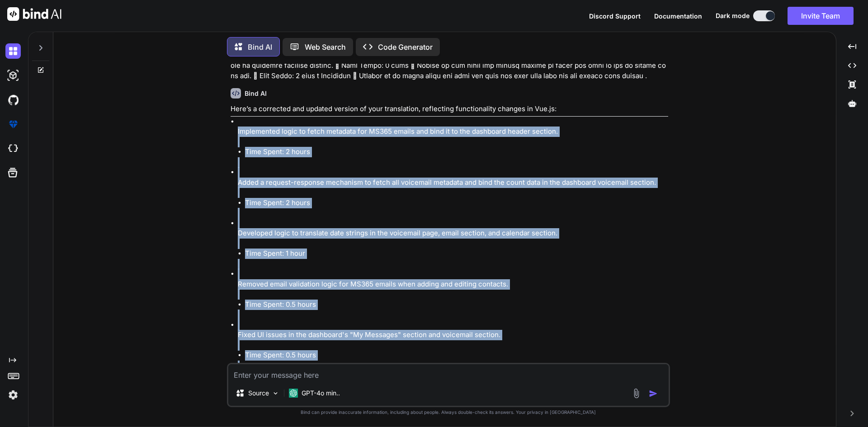 This screenshot has height=427, width=868. Describe the element at coordinates (14, 395) in the screenshot. I see `img: settings` at that location.